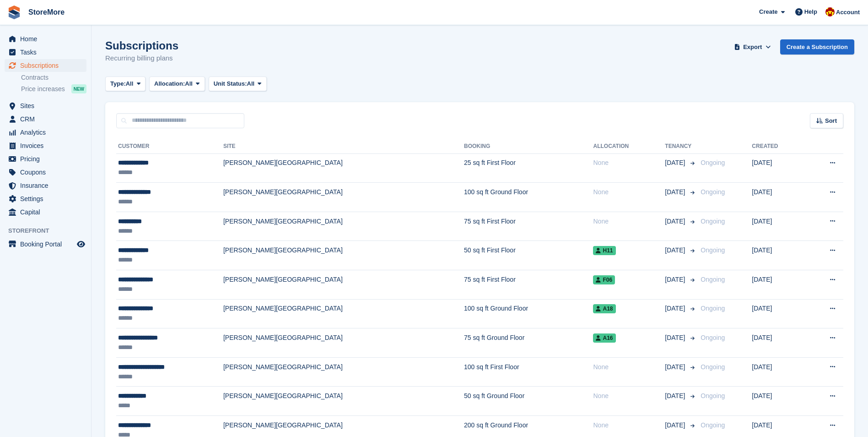  What do you see at coordinates (48, 185) in the screenshot?
I see `span: Insurance` at bounding box center [48, 185].